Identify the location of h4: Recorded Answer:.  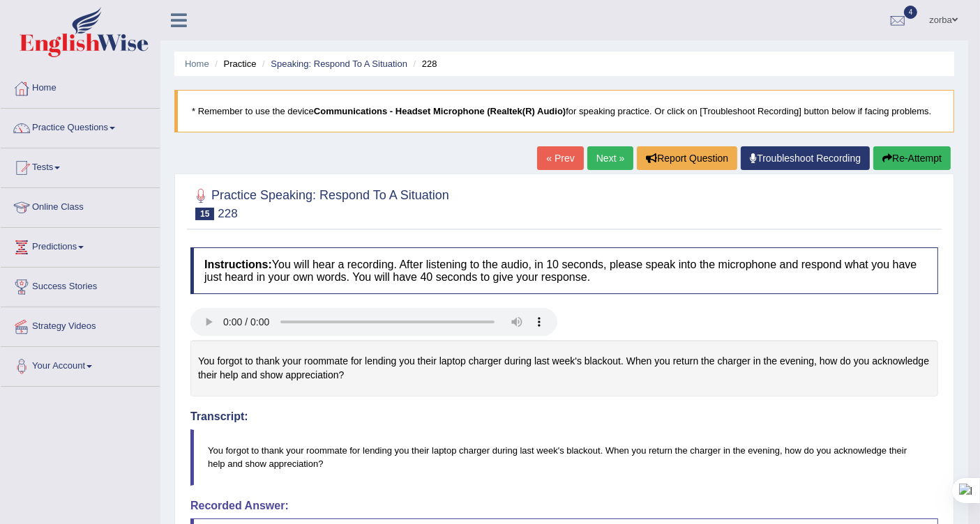
(564, 506).